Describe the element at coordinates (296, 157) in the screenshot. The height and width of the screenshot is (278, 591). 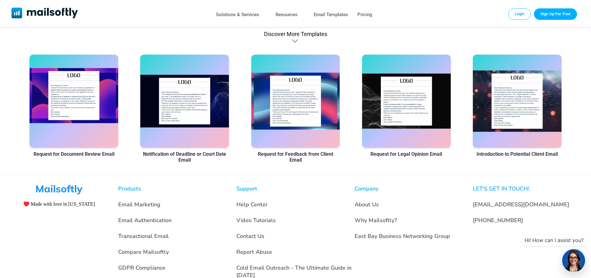
I see `a: Request for Feedback from Client Email` at that location.